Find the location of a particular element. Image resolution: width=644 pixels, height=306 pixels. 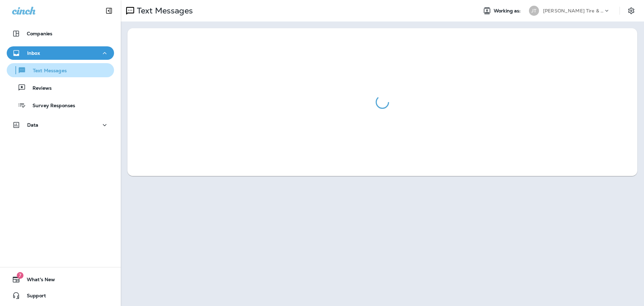

span: What's New is located at coordinates (37, 281).